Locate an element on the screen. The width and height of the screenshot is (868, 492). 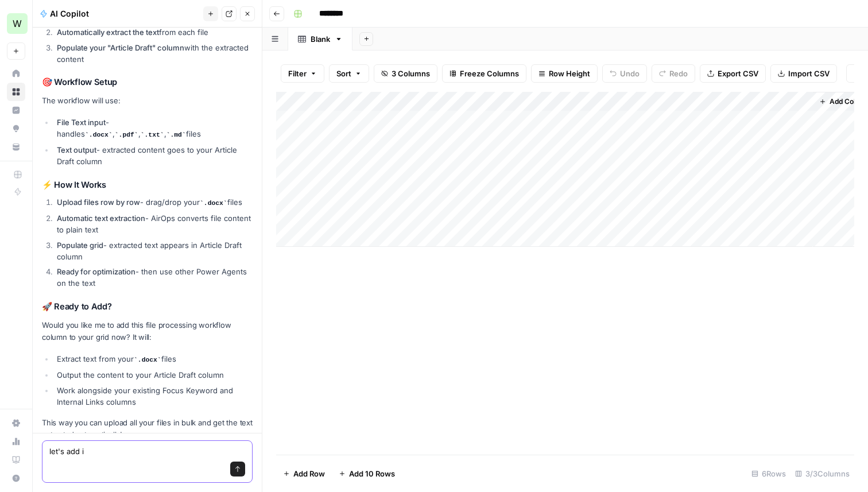
a: Browse is located at coordinates (17, 92).